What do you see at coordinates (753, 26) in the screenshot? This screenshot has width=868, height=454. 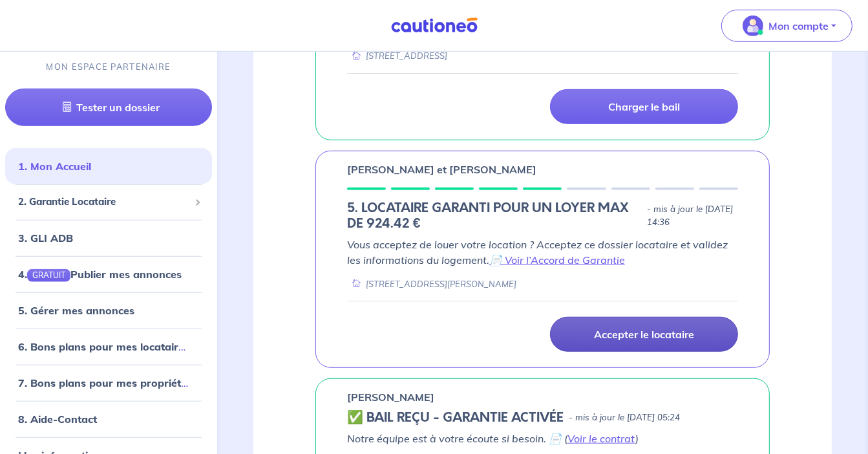 I see `img: illu_account_valid_menu.svg` at bounding box center [753, 26].